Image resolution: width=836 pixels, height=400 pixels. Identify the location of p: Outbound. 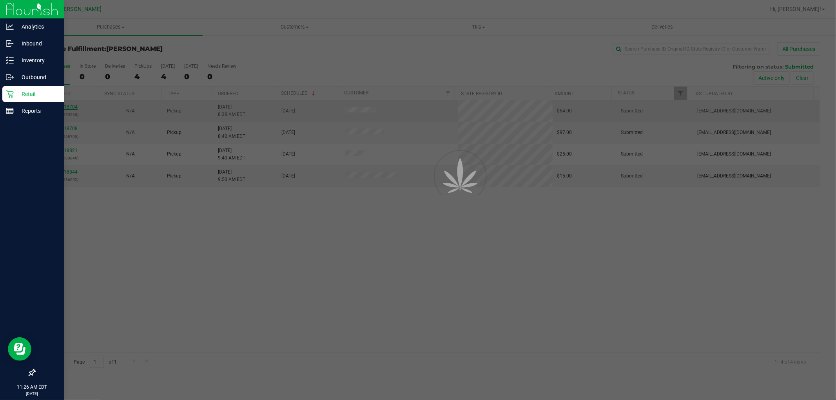
(37, 77).